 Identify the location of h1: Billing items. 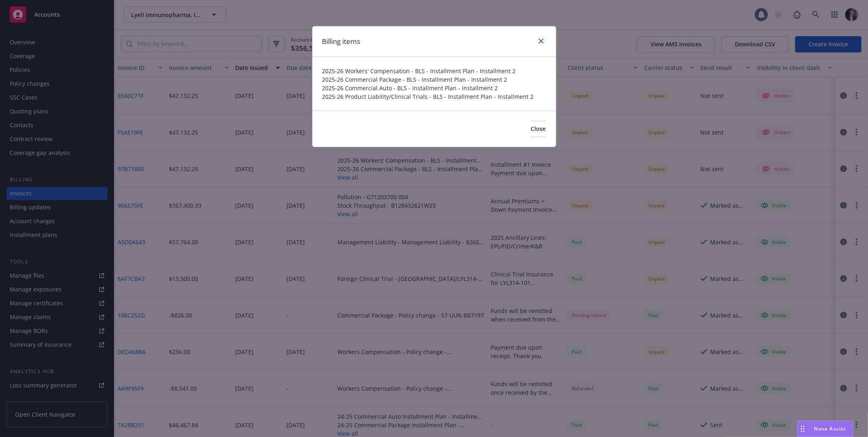
(342, 41).